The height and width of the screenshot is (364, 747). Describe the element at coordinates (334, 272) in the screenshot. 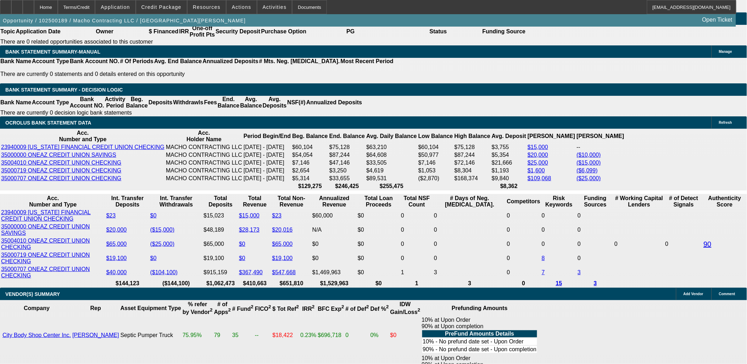

I see `div: $1,469,963` at that location.